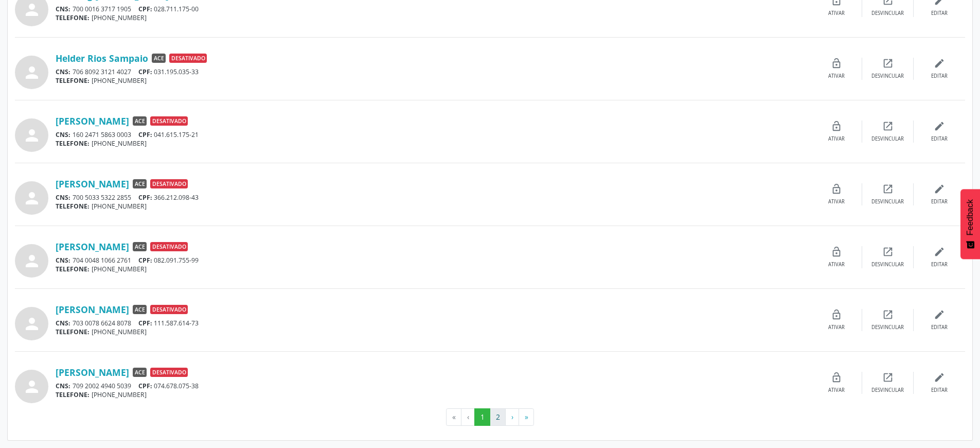 The height and width of the screenshot is (448, 980). Describe the element at coordinates (433, 386) in the screenshot. I see `div: 709 2002 4940 5039 074.678.075-38` at that location.